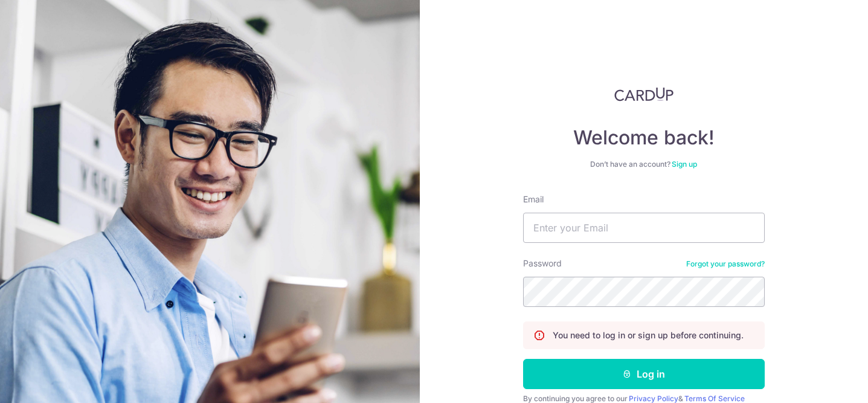  What do you see at coordinates (644, 138) in the screenshot?
I see `h4: Welcome back!` at bounding box center [644, 138].